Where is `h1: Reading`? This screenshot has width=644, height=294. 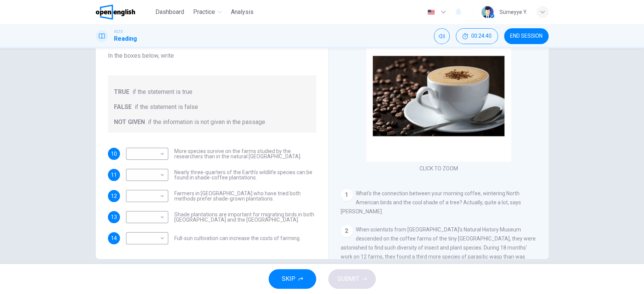
h1: Reading is located at coordinates (126, 39).